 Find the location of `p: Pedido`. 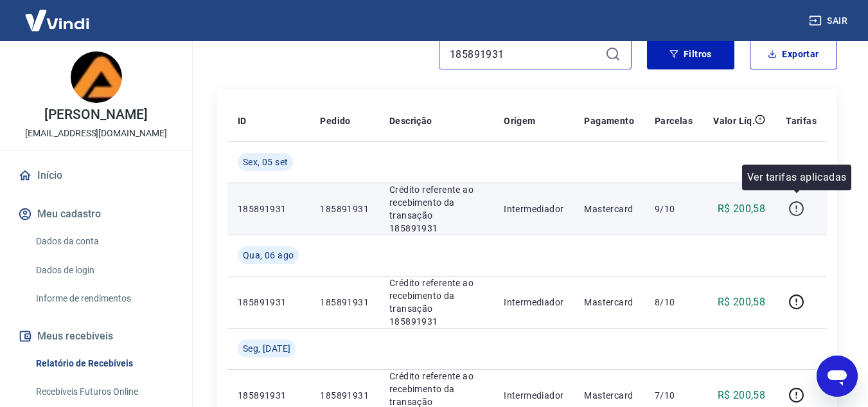

p: Pedido is located at coordinates (334, 121).